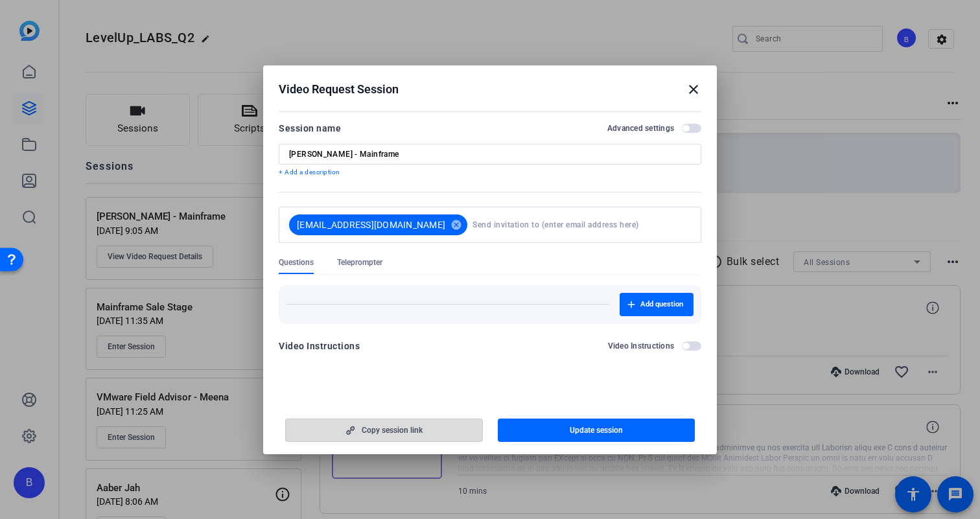  I want to click on div: Video Instructions, so click(319, 346).